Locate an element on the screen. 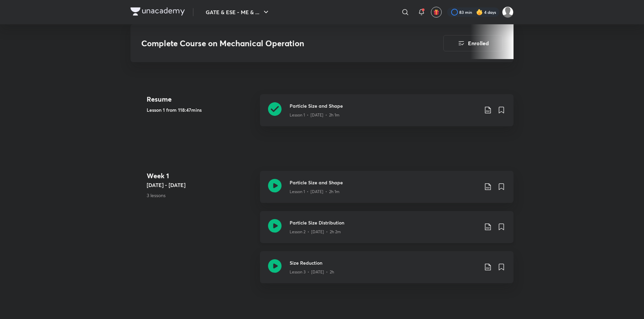 The width and height of the screenshot is (644, 319). a: Company Logo is located at coordinates (157, 12).